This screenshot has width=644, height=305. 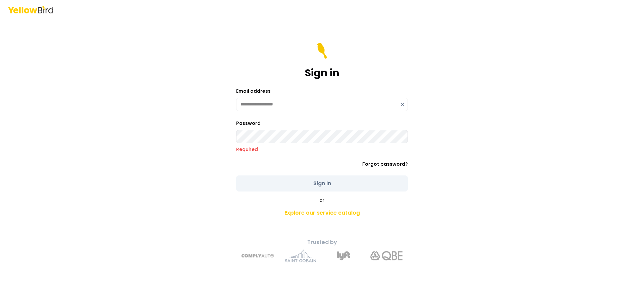 I want to click on label: Password, so click(x=249, y=123).